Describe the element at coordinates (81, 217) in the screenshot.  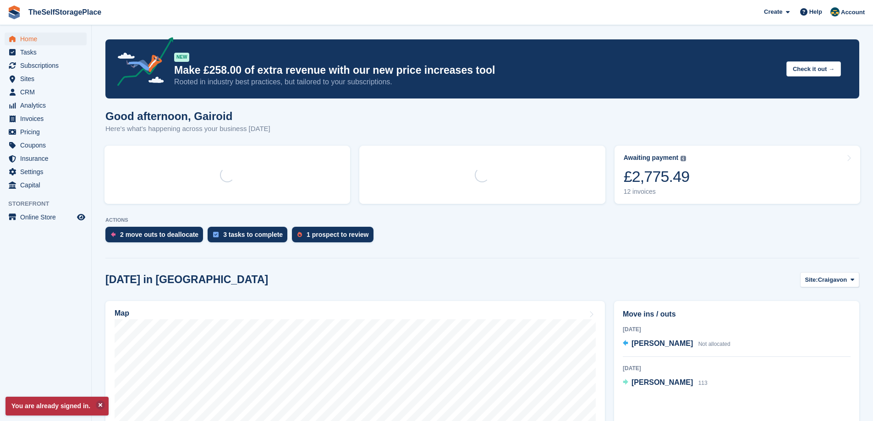
I see `a: Preview store` at that location.